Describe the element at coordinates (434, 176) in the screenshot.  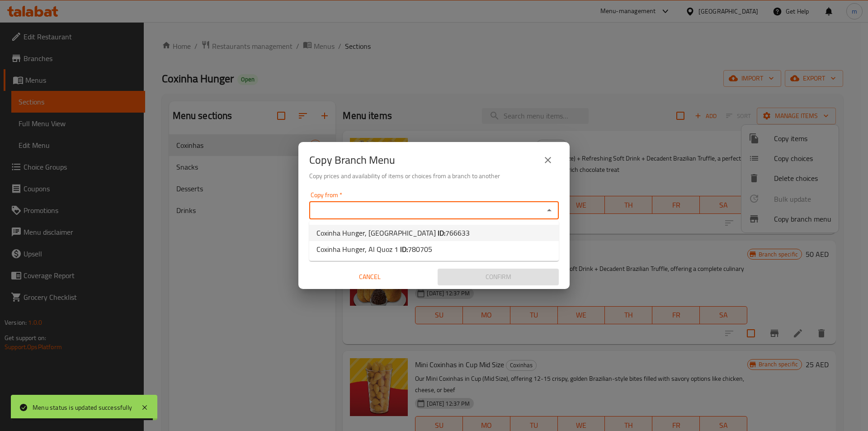
I see `h6: Copy prices and availability of items or choices from a branch to another` at that location.